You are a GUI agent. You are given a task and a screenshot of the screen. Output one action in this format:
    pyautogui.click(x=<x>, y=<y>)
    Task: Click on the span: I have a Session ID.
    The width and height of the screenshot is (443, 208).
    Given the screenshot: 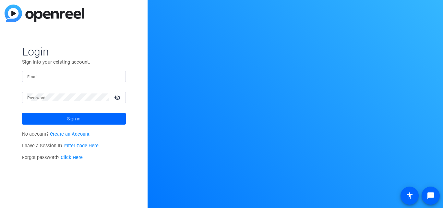 What is the action you would take?
    pyautogui.click(x=60, y=146)
    